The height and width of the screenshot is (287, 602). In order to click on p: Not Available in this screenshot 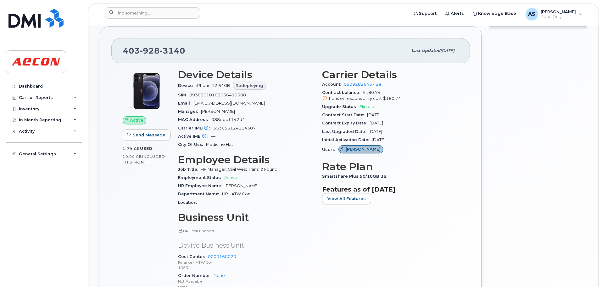, I will do `click(246, 281)`.